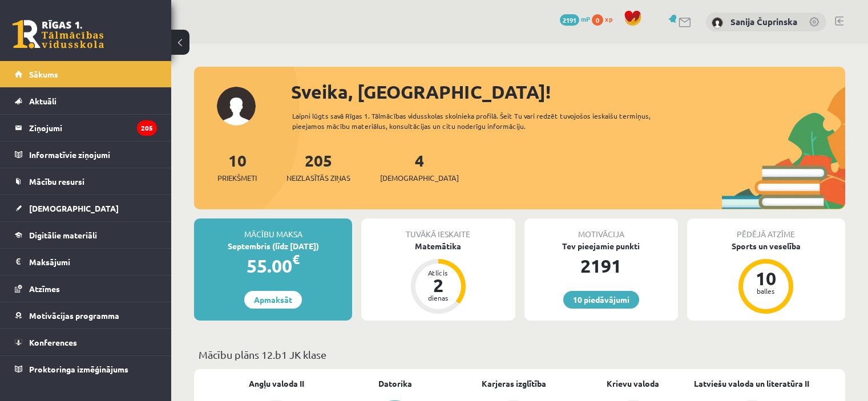 This screenshot has height=401, width=868. Describe the element at coordinates (273, 266) in the screenshot. I see `div: 55.00` at that location.